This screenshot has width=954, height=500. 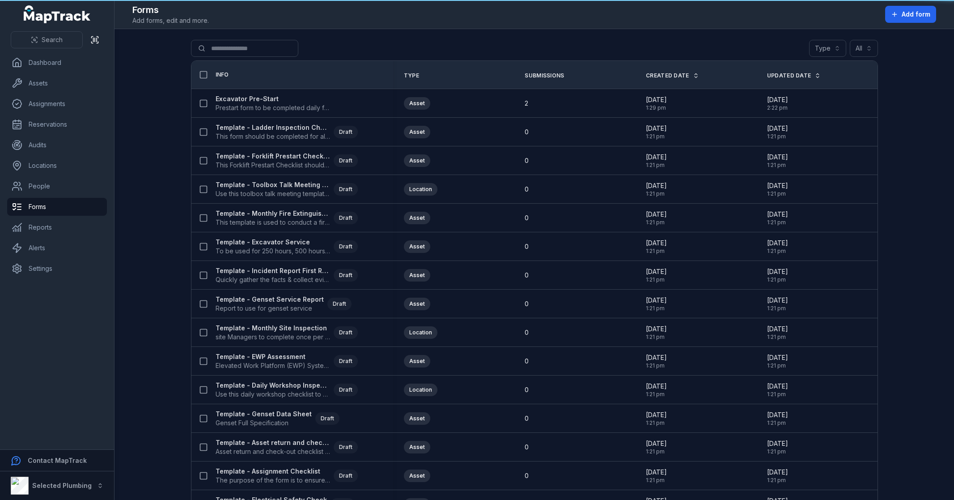 I want to click on span: Quickly gather the facts & collect evidence about an incident, accident or injury., so click(x=273, y=280).